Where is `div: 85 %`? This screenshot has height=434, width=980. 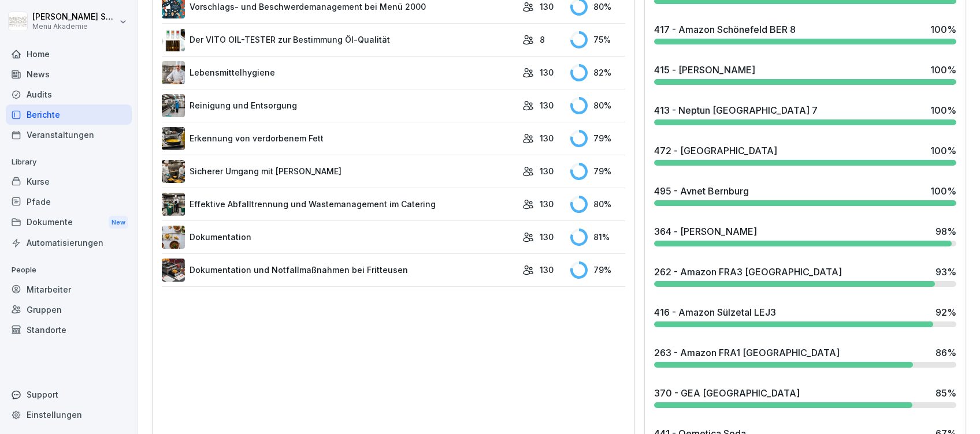 div: 85 % is located at coordinates (946, 393).